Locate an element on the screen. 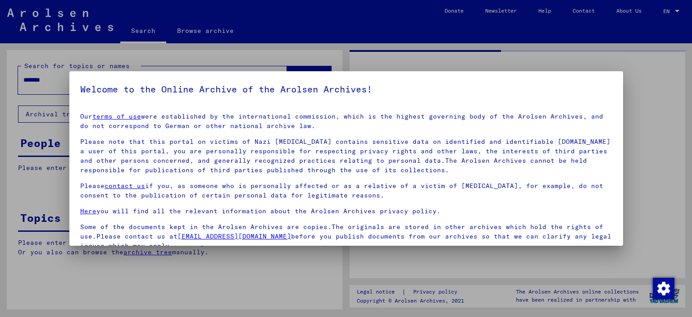  div: Change consent is located at coordinates (664, 288).